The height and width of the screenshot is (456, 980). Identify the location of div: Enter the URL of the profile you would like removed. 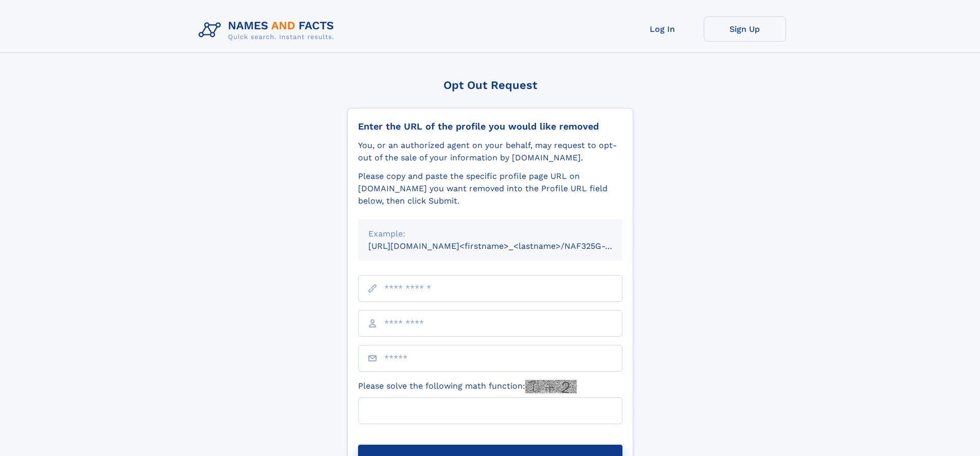
(490, 126).